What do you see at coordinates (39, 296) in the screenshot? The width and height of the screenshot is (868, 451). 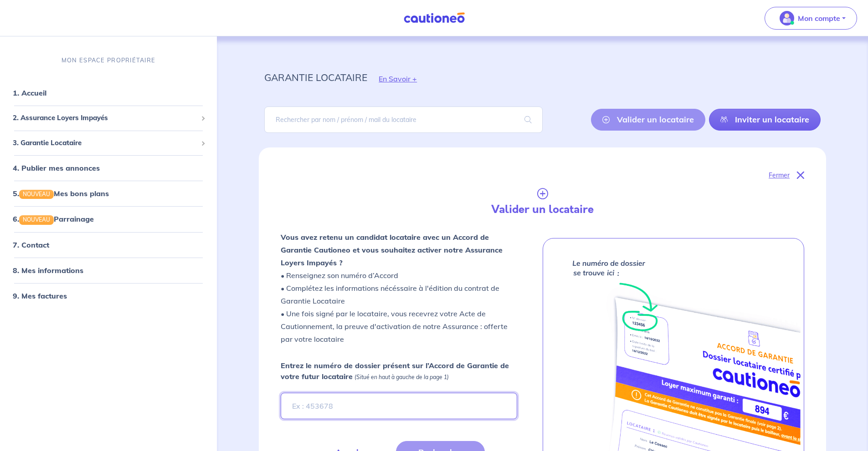 I see `a: 9. Mes factures` at bounding box center [39, 296].